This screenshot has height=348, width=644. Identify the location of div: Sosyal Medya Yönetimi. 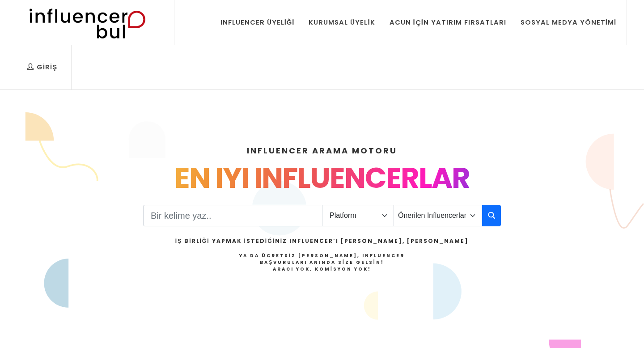
(568, 22).